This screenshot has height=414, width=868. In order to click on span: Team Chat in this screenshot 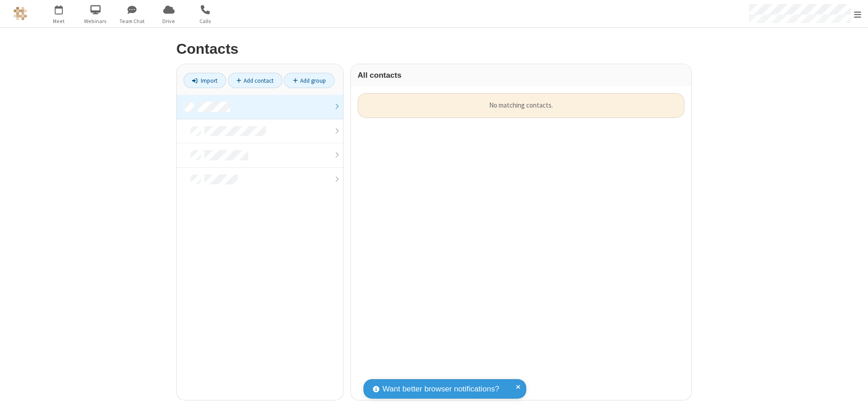, I will do `click(132, 21)`.